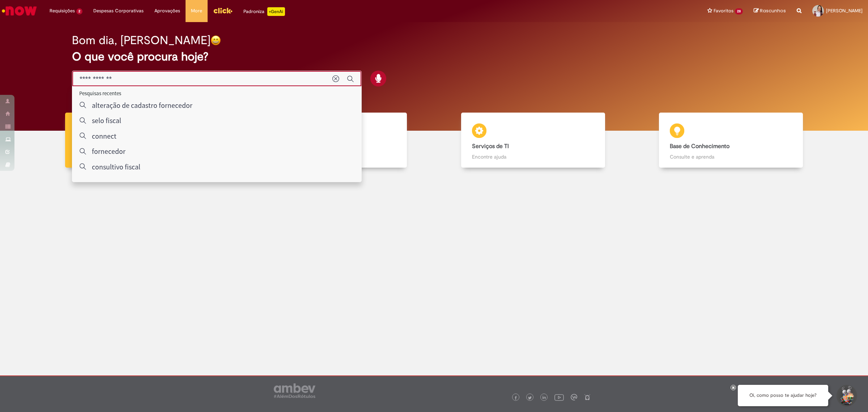 Image resolution: width=868 pixels, height=412 pixels. What do you see at coordinates (216, 40) in the screenshot?
I see `img: happy-face.png` at bounding box center [216, 40].